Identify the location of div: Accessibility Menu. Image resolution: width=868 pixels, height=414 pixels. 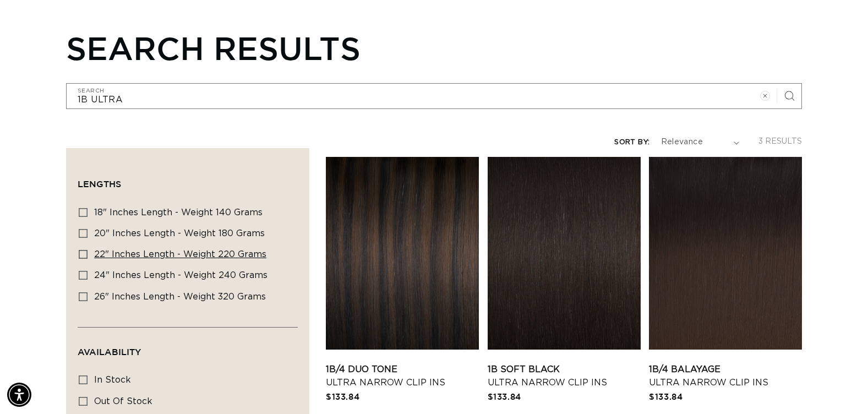
(19, 395).